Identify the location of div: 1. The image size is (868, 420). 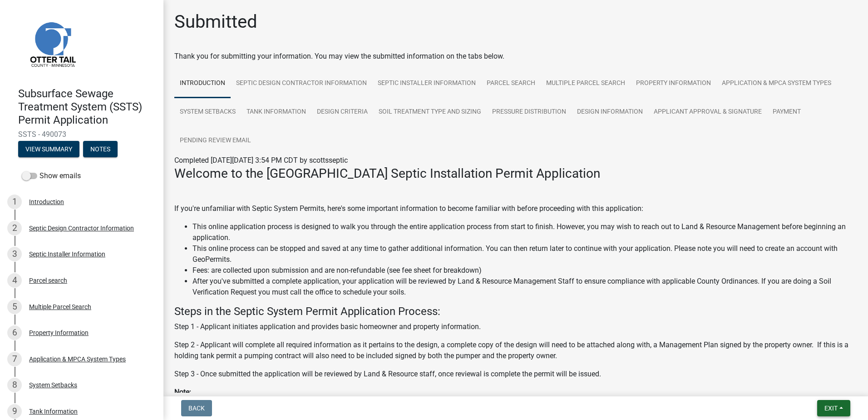
(15, 202).